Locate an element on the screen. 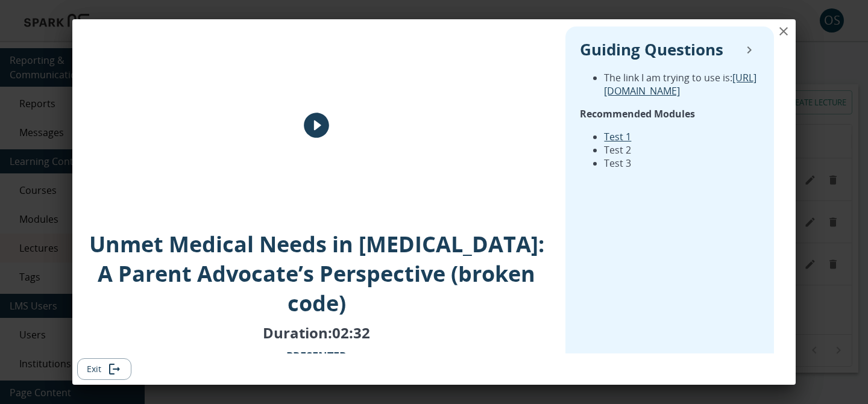 The width and height of the screenshot is (868, 404). button: collapse is located at coordinates (749, 50).